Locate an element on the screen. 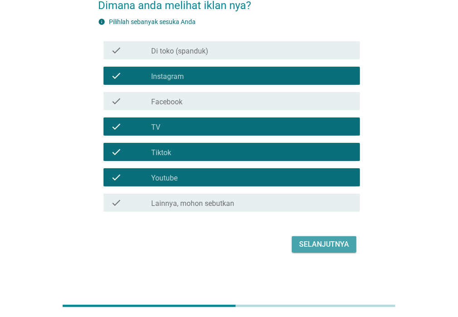 The width and height of the screenshot is (458, 317). label: Pilihlah sebanyak sesuka Anda is located at coordinates (152, 22).